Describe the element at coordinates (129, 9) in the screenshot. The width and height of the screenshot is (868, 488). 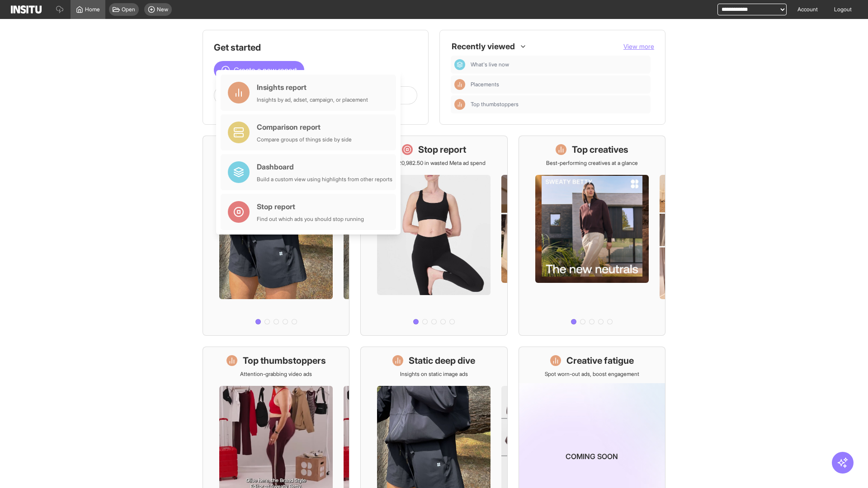
I see `span: Open` at that location.